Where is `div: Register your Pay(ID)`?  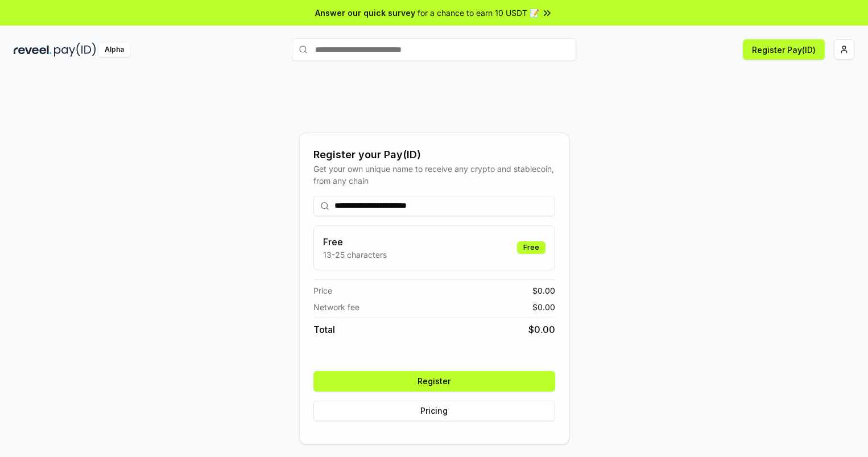 div: Register your Pay(ID) is located at coordinates (434, 155).